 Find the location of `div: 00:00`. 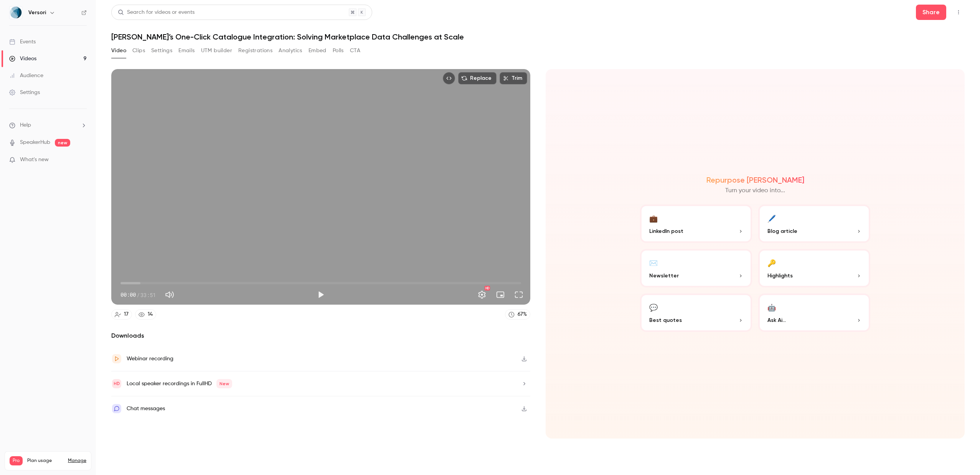

div: 00:00 is located at coordinates (138, 294).